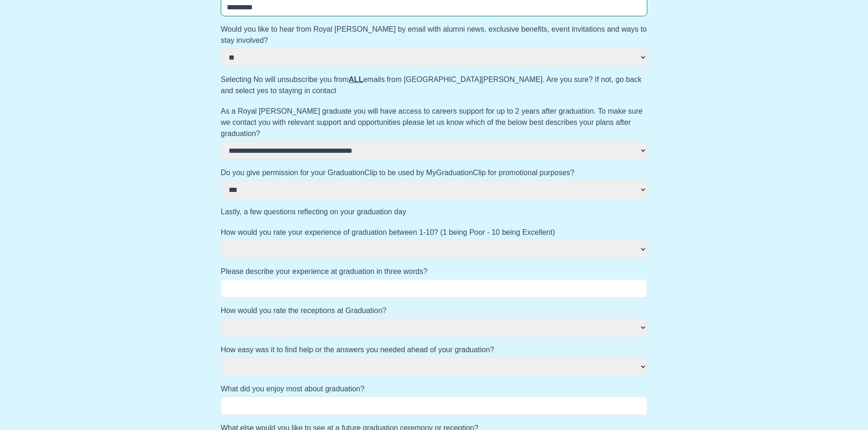 The image size is (868, 430). Describe the element at coordinates (434, 389) in the screenshot. I see `label: What did you enjoy most about graduation?` at that location.